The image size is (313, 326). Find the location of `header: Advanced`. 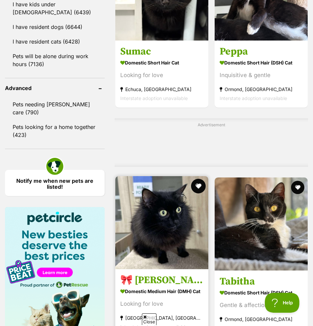

header: Advanced is located at coordinates (55, 88).